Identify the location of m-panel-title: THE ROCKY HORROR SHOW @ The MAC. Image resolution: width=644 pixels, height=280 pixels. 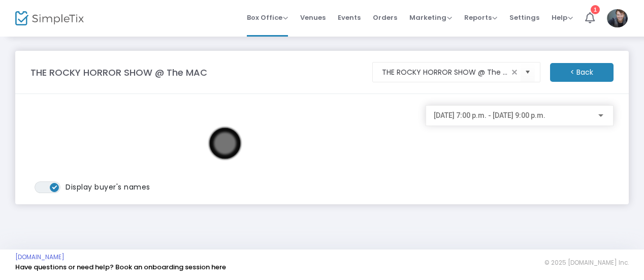
(119, 72).